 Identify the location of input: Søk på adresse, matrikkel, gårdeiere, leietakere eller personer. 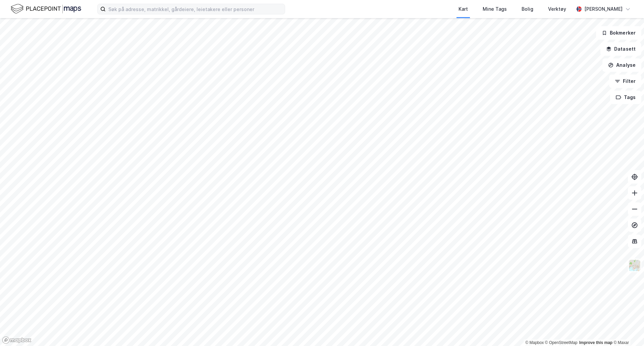
(195, 9).